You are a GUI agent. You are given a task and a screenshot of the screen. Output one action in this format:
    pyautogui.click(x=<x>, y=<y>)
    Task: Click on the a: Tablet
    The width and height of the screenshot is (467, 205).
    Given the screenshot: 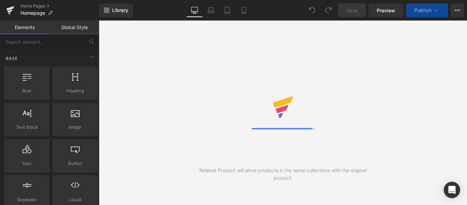 What is the action you would take?
    pyautogui.click(x=227, y=10)
    